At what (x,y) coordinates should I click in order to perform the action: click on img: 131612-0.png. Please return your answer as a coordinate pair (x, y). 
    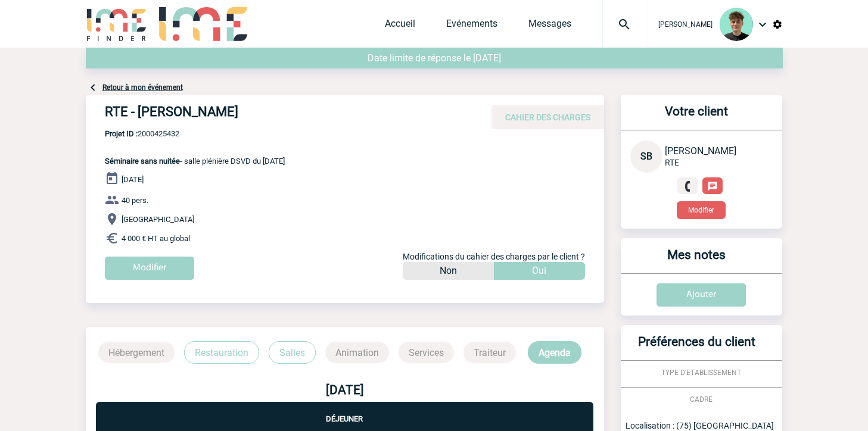
    Looking at the image, I should click on (737, 24).